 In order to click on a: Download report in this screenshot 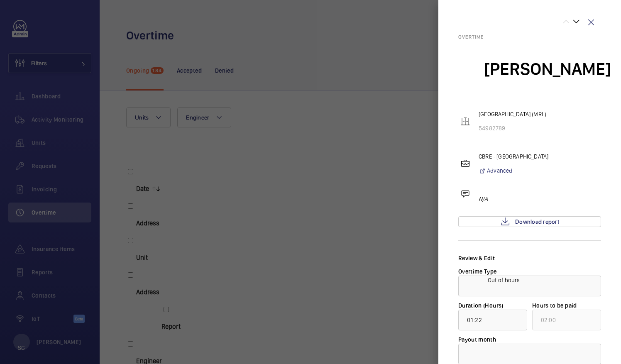, I will do `click(530, 222)`.